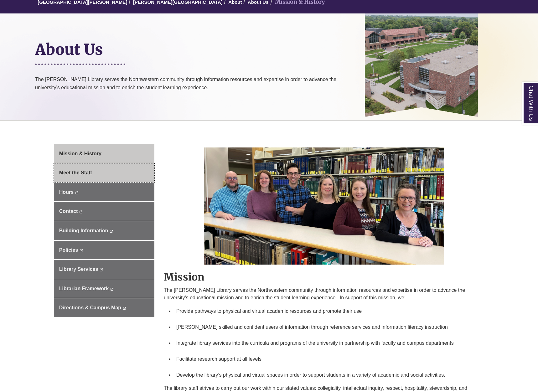 The height and width of the screenshot is (392, 538). What do you see at coordinates (329, 376) in the screenshot?
I see `p: Develop the library’s physical and virtual spaces in order to support students in a variety of ac...` at bounding box center [329, 376].